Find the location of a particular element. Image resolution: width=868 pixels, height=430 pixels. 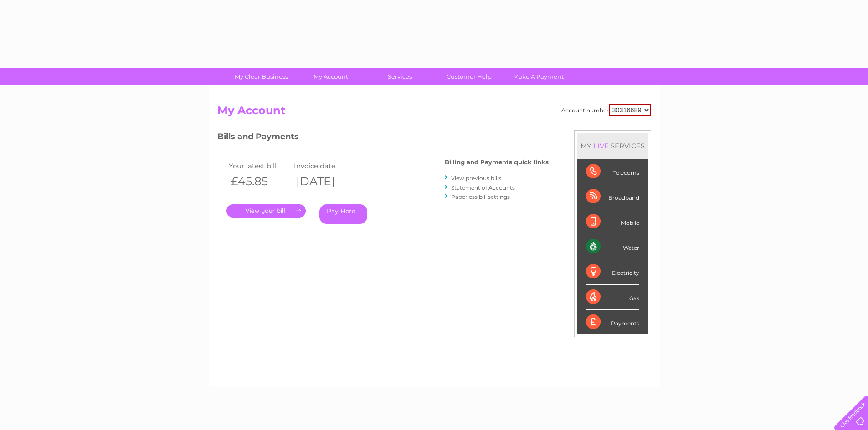

a: My Clear Business is located at coordinates (261, 76).